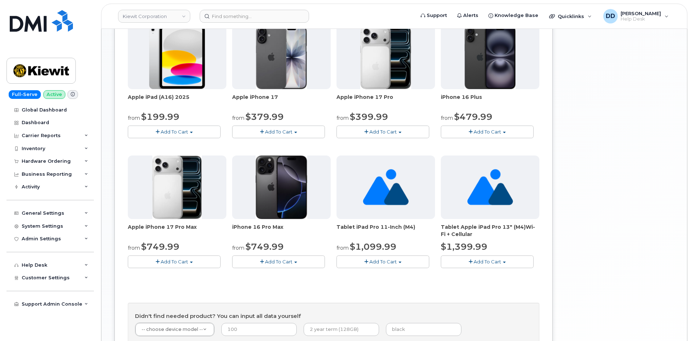  I want to click on span: Quicklinks, so click(571, 16).